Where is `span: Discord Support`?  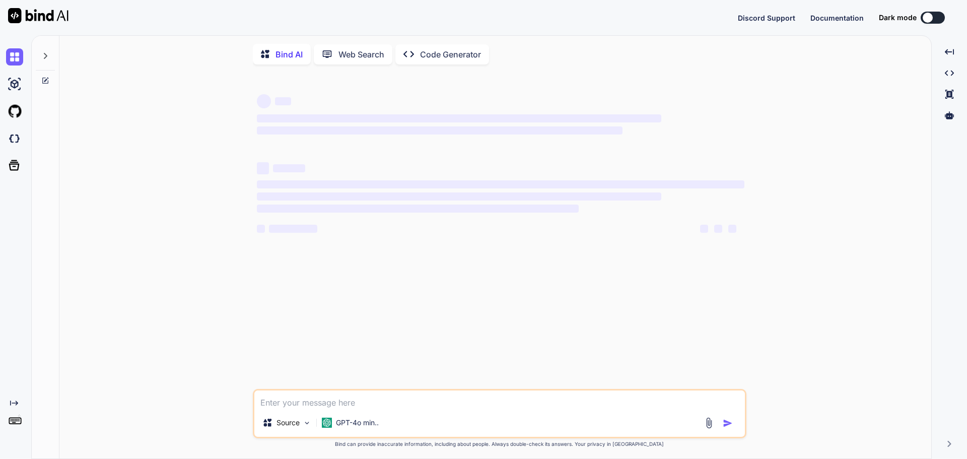
span: Discord Support is located at coordinates (766, 18).